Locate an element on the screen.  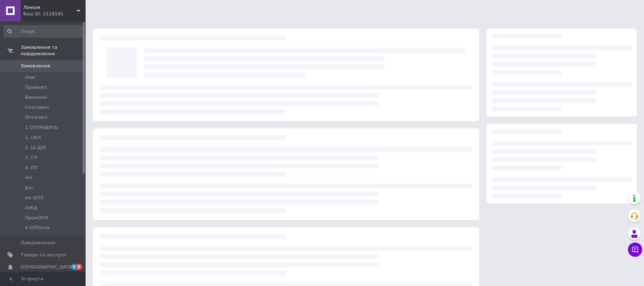
span: ОЖД is located at coordinates (31, 208).